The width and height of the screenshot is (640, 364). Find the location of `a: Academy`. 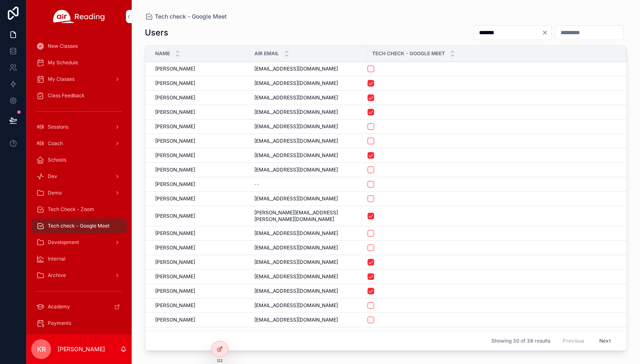

a: Academy is located at coordinates (79, 307).